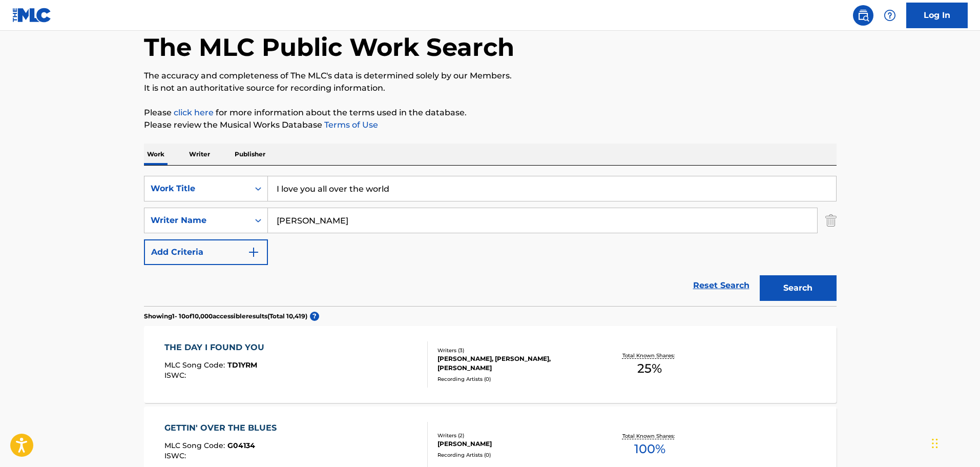 This screenshot has height=467, width=980. Describe the element at coordinates (889, 15) in the screenshot. I see `div: Help` at that location.